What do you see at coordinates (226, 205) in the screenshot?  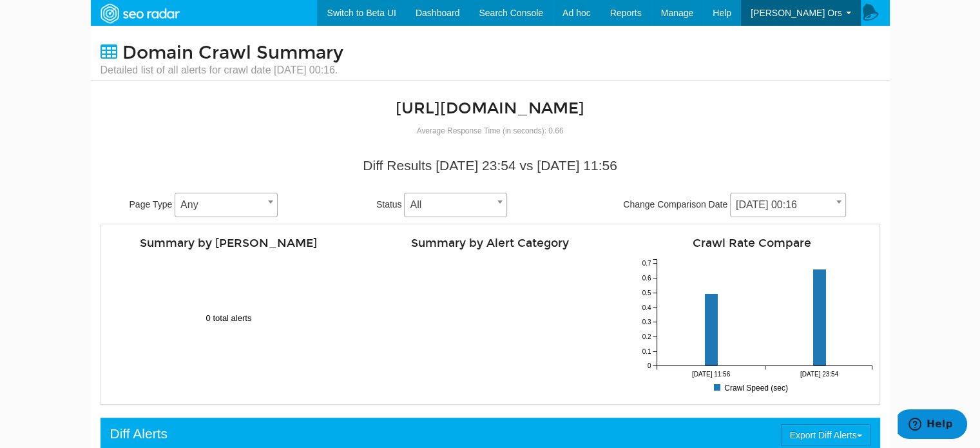 I see `span: Any` at bounding box center [226, 205].